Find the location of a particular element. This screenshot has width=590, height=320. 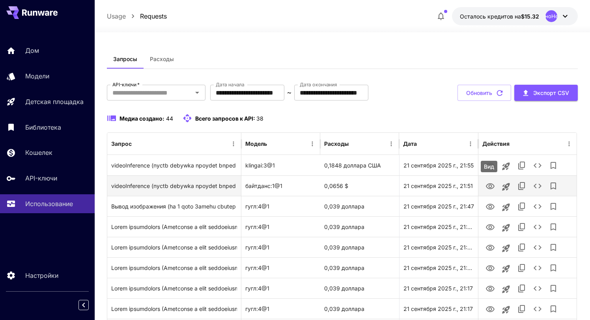

font: Дом is located at coordinates (32, 50).